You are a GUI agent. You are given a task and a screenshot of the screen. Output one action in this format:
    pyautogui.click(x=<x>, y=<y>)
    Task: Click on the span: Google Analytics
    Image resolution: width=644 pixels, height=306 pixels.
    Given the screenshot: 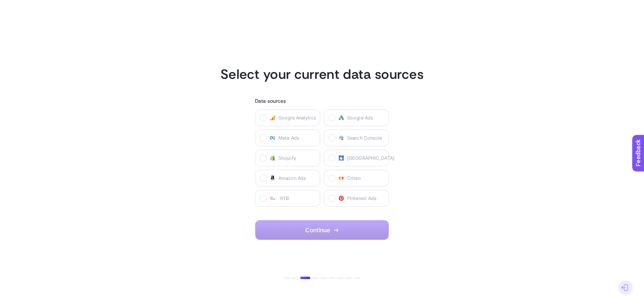 What is the action you would take?
    pyautogui.click(x=298, y=118)
    